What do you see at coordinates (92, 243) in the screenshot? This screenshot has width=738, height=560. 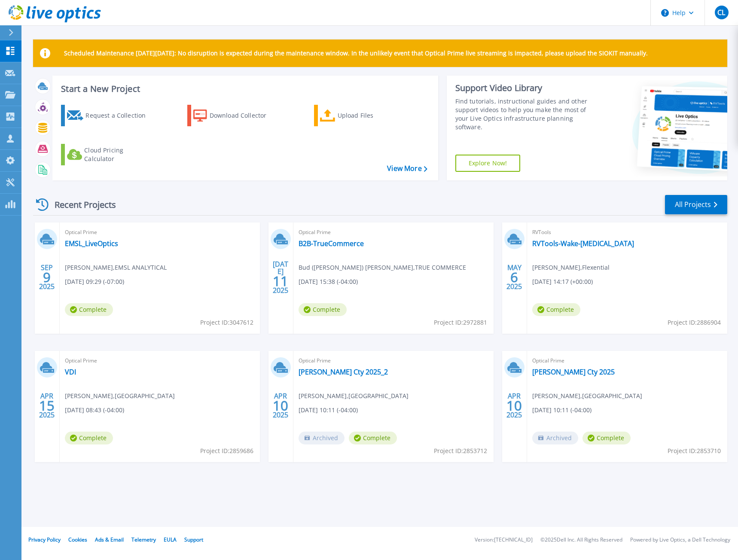 I see `a: EMSL_LiveOptics` at bounding box center [92, 243].